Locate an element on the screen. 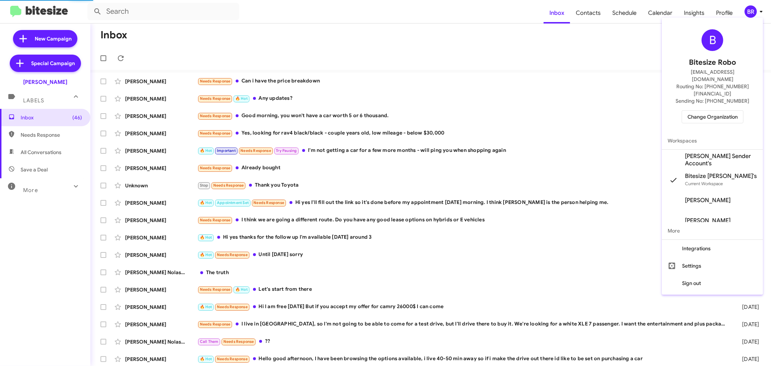 The image size is (771, 366). span: Workspaces is located at coordinates (712, 141).